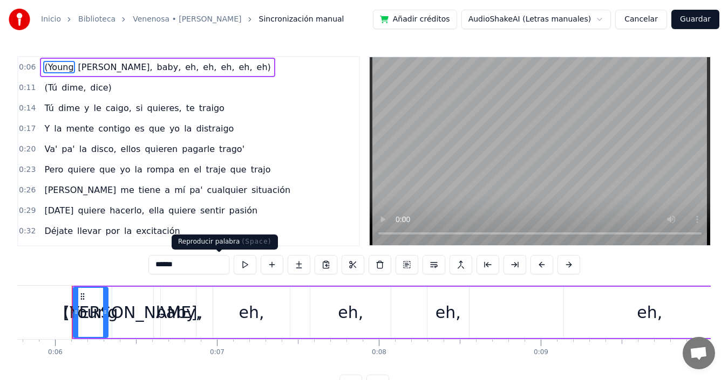 The width and height of the screenshot is (728, 380). I want to click on span: pagarle, so click(198, 149).